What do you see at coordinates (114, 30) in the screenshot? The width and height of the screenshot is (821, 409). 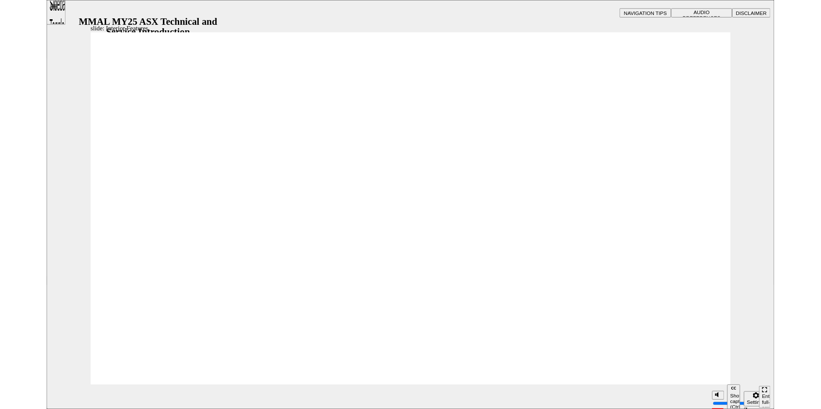 I see `div: MMAL MY25 ASX Technical and Service Introduction` at bounding box center [114, 30].